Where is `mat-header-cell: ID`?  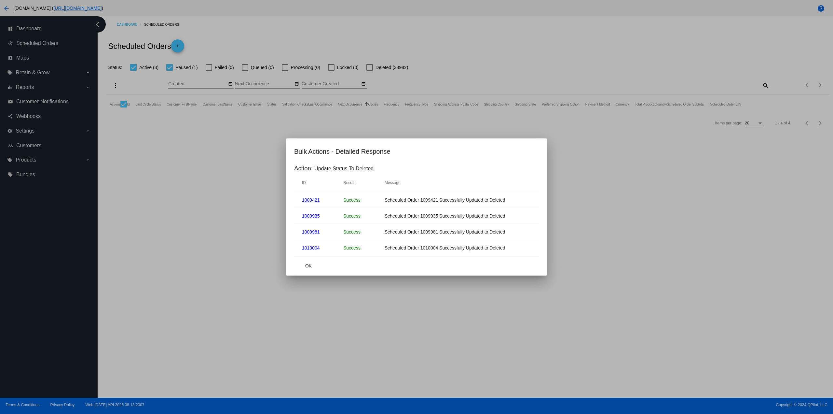 mat-header-cell: ID is located at coordinates (323, 183).